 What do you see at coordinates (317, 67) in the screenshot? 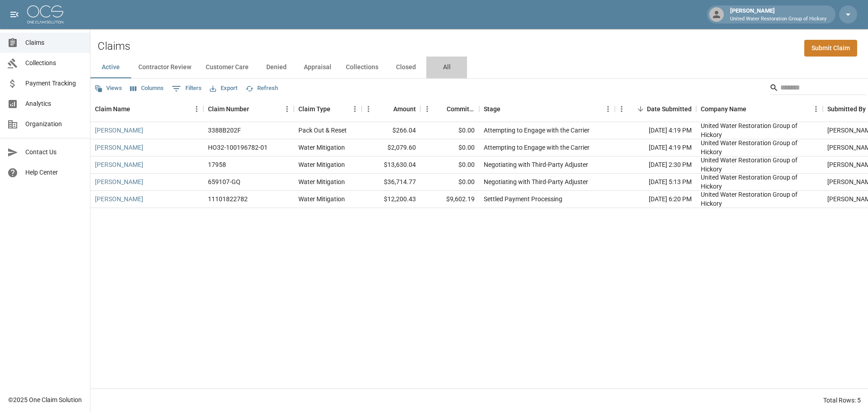
I see `button: Appraisal` at bounding box center [317, 67].